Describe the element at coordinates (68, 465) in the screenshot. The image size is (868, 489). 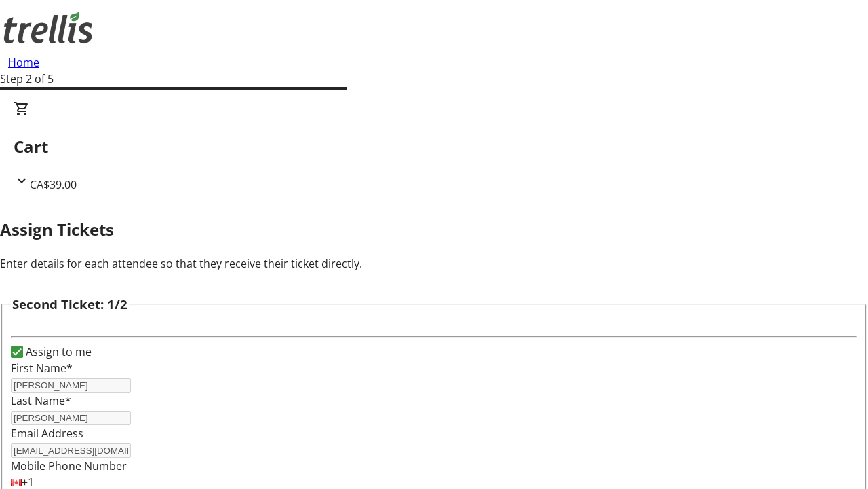
I see `label: Mobile Phone Number` at that location.